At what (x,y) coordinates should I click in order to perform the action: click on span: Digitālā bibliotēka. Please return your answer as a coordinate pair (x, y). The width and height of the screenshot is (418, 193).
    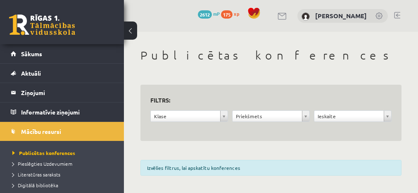
    Looking at the image, I should click on (35, 185).